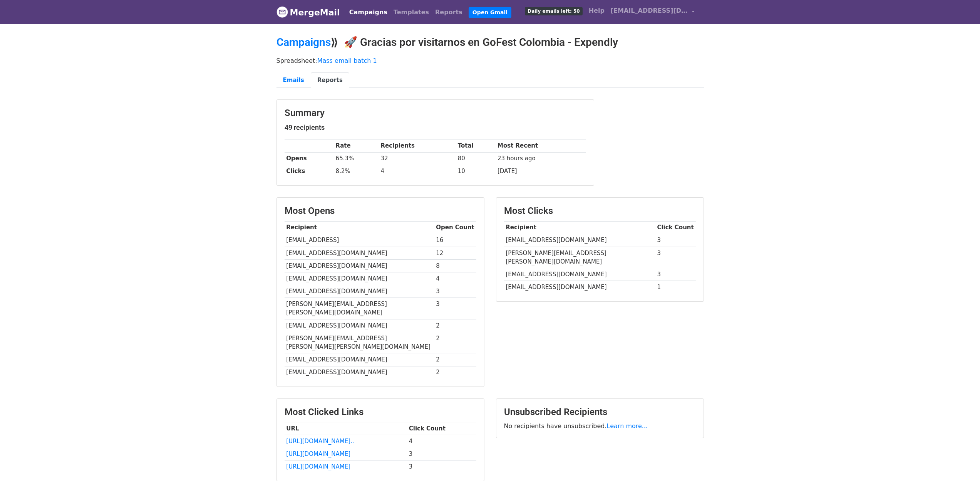  I want to click on a: Learn more..., so click(627, 426).